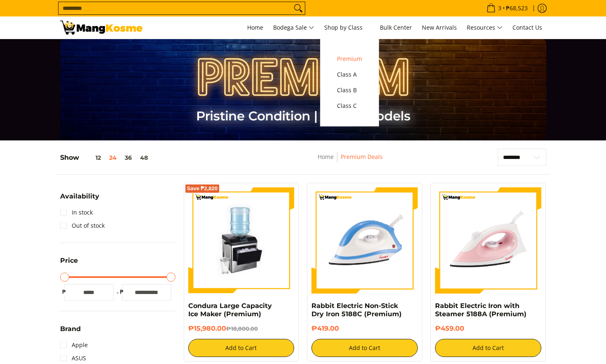 The height and width of the screenshot is (364, 606). What do you see at coordinates (74, 345) in the screenshot?
I see `a: Apple` at bounding box center [74, 345].